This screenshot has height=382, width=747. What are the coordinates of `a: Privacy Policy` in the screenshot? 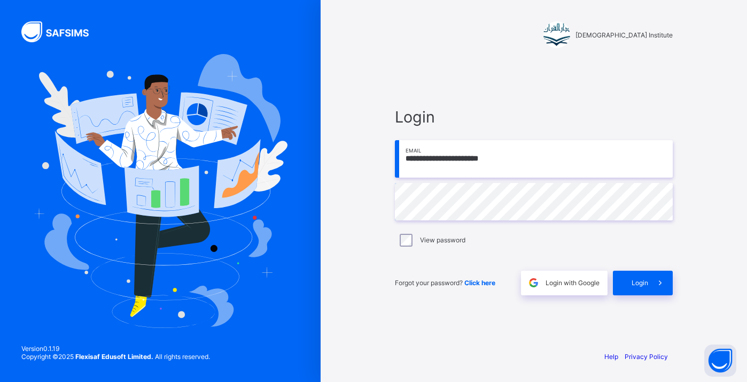 It's located at (646, 356).